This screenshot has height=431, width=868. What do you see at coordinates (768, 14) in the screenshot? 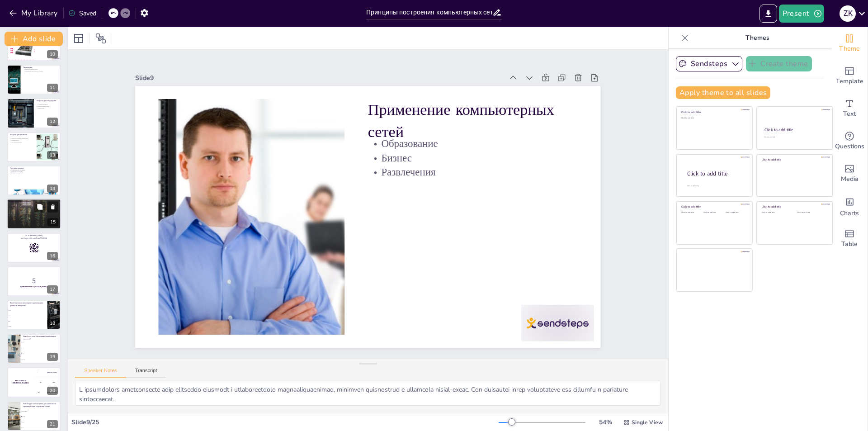
I see `button: Export to PowerPoint` at bounding box center [768, 14].